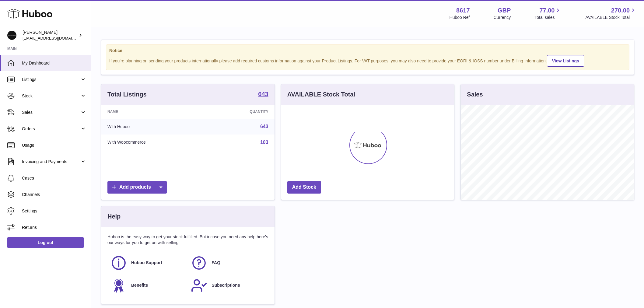 The image size is (644, 308). Describe the element at coordinates (114, 217) in the screenshot. I see `h3: Help` at that location.